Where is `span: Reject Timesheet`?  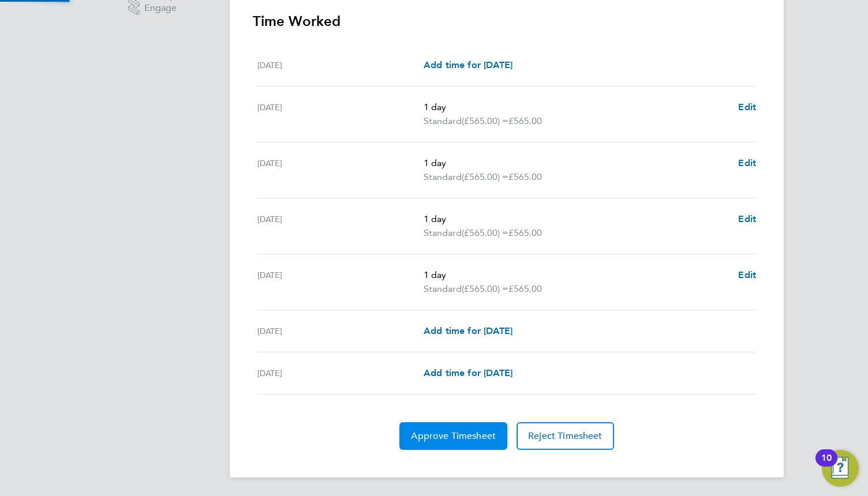
span: Reject Timesheet is located at coordinates (565, 436).